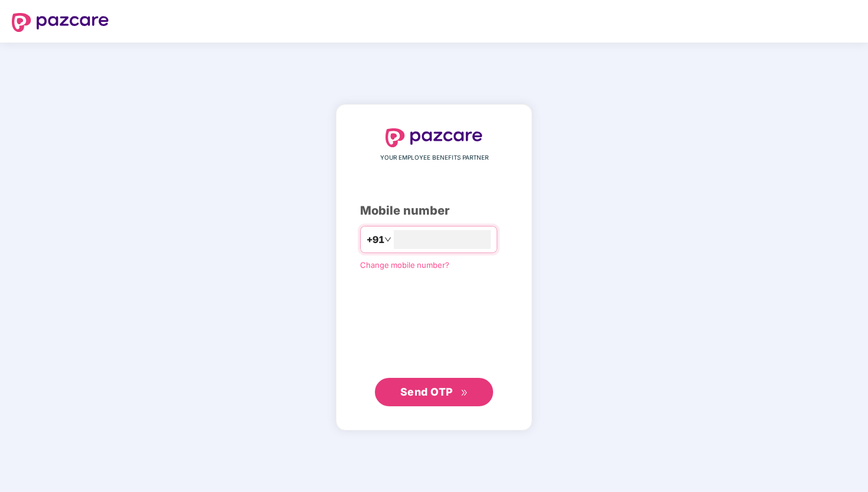 This screenshot has height=492, width=868. Describe the element at coordinates (434, 158) in the screenshot. I see `span: YOUR EMPLOYEE BENEFITS PARTNER` at that location.